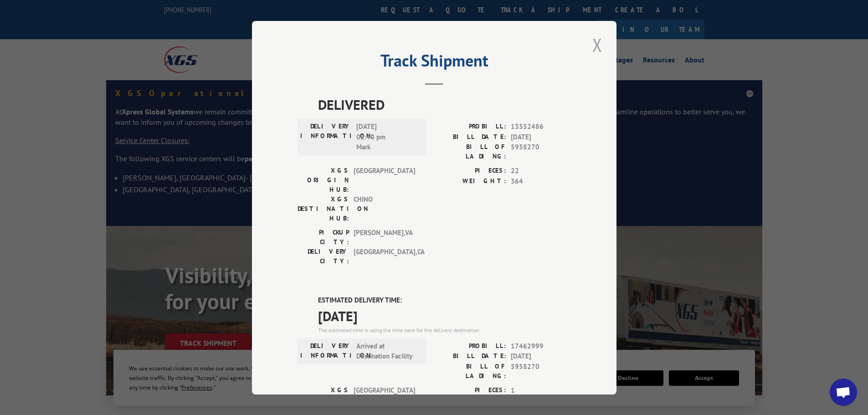  What do you see at coordinates (387, 351) in the screenshot?
I see `span: Arrived at Destination Facility` at bounding box center [387, 351].